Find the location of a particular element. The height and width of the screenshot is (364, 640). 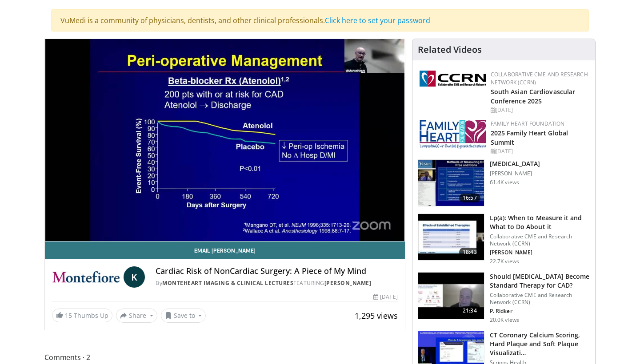

img: a92b9a22-396b-4790-a2bb-5028b5f4e720.150x105_q85_crop-smart_upscale.jpg is located at coordinates (451, 183).